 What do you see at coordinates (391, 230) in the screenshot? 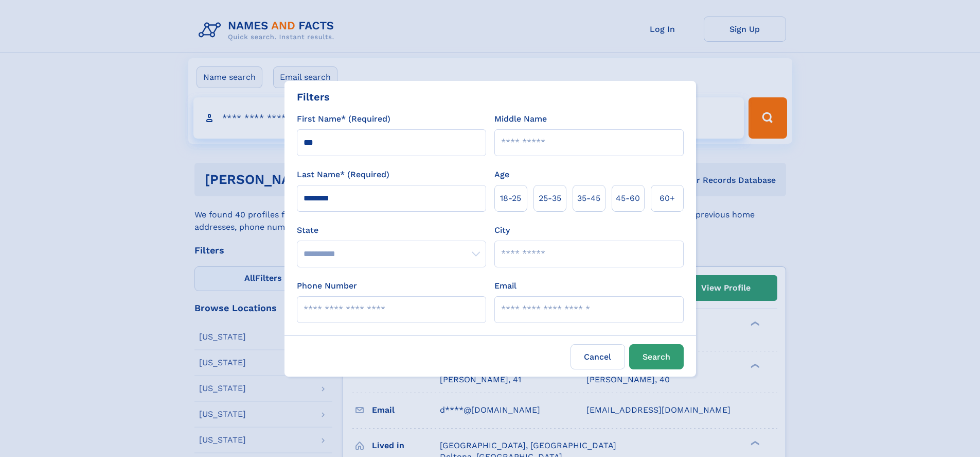
I see `label: State` at bounding box center [391, 230].